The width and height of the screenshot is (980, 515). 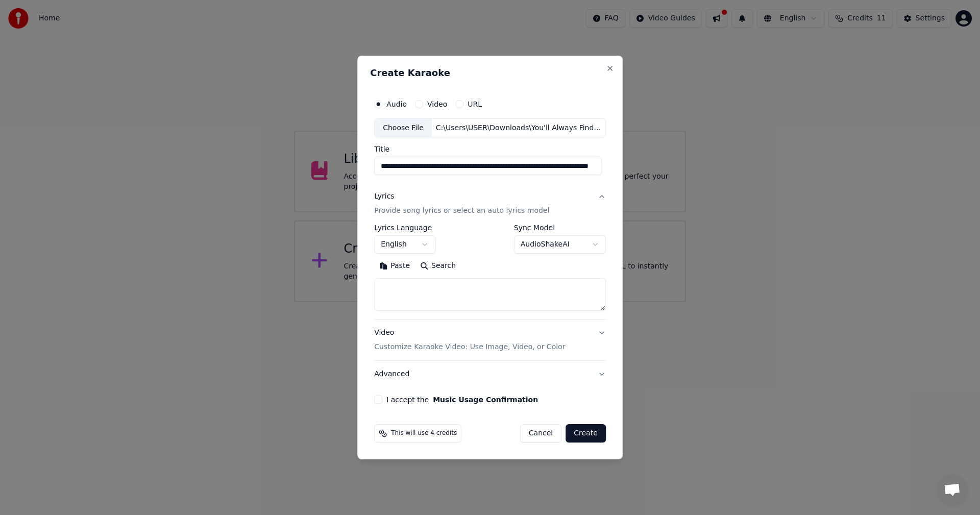 What do you see at coordinates (437, 104) in the screenshot?
I see `label: Video` at bounding box center [437, 104].